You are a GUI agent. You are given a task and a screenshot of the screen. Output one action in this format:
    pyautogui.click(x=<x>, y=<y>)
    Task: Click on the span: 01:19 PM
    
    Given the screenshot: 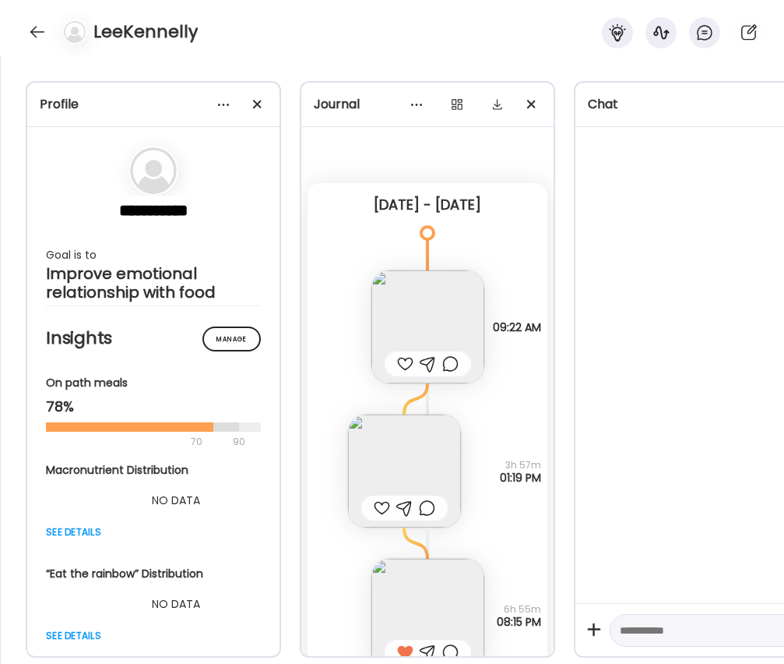 What is the action you would take?
    pyautogui.click(x=520, y=478)
    